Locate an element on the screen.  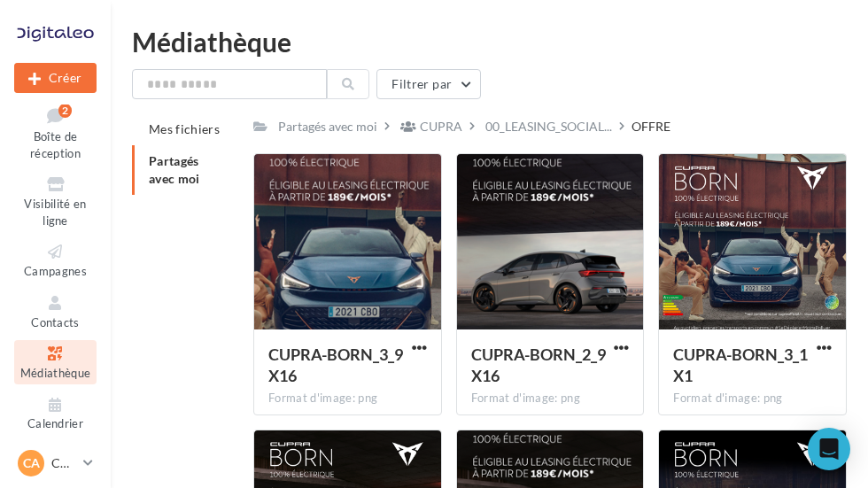
div: CUPRA is located at coordinates (441, 127).